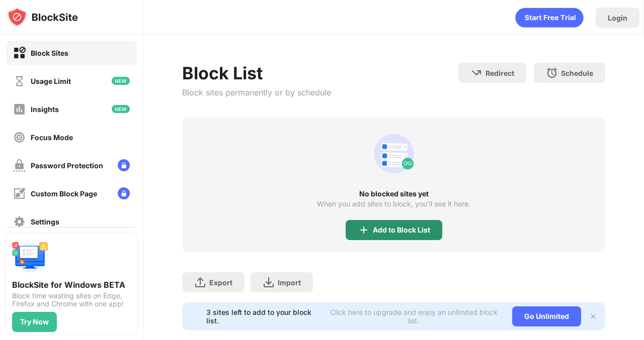 Image resolution: width=644 pixels, height=340 pixels. What do you see at coordinates (44, 109) in the screenshot?
I see `div: Insights` at bounding box center [44, 109].